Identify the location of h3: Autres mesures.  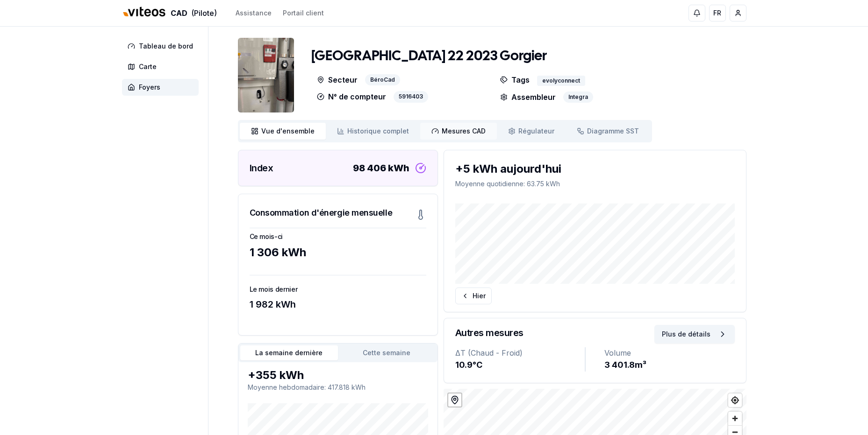
(489, 333).